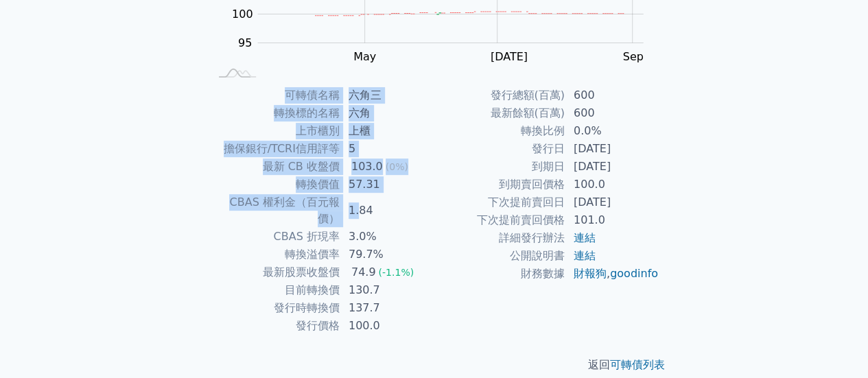 The image size is (868, 378). What do you see at coordinates (275, 308) in the screenshot?
I see `td: 發行時轉換價` at bounding box center [275, 308].